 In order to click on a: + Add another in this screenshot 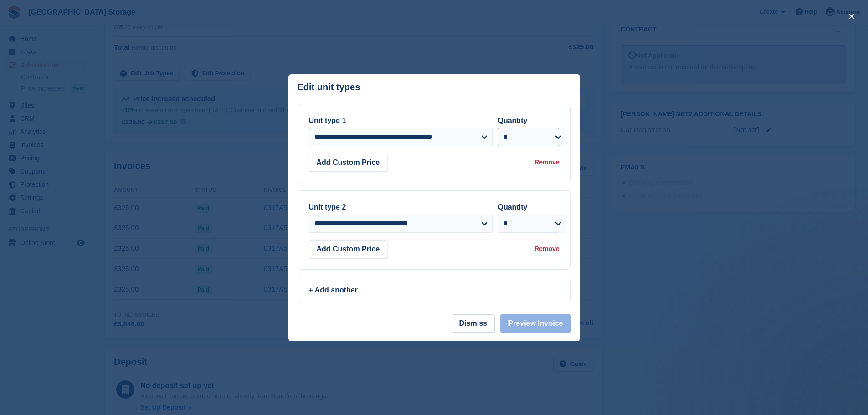, I will do `click(434, 290)`.